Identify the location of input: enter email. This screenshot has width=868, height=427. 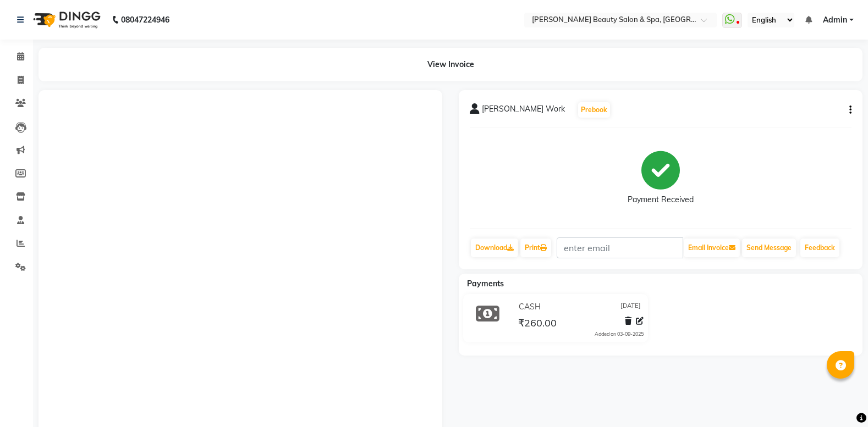
(620, 248).